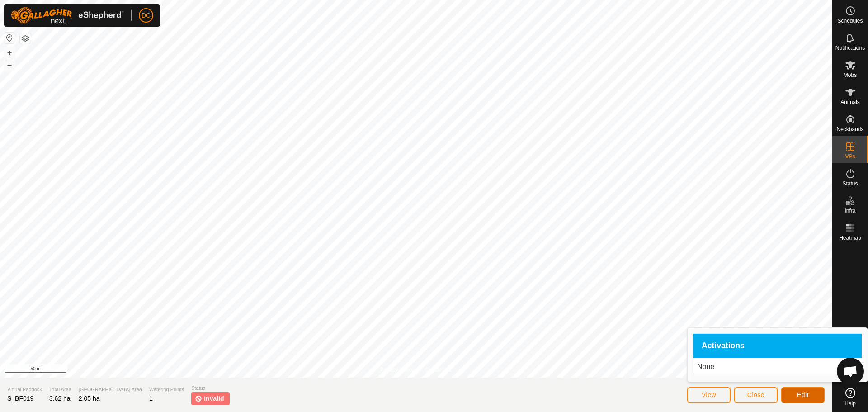  Describe the element at coordinates (146, 15) in the screenshot. I see `span: DC` at that location.